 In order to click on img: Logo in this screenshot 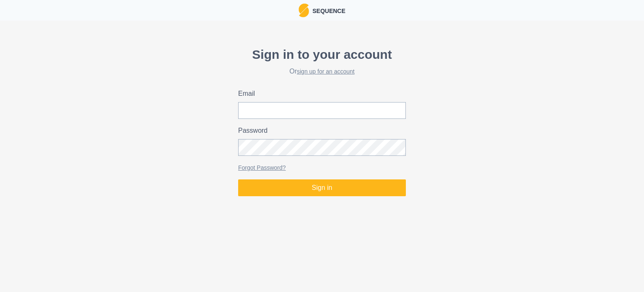, I will do `click(303, 10)`.